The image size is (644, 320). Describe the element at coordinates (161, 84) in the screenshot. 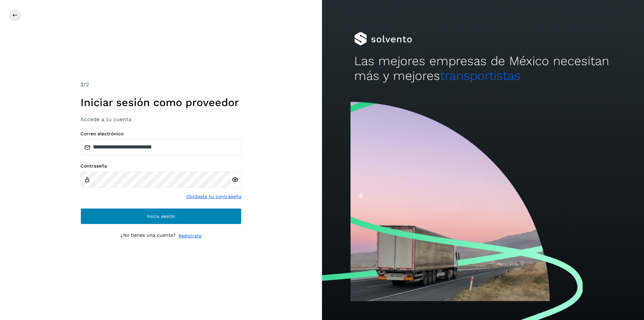

I see `div: /2` at that location.